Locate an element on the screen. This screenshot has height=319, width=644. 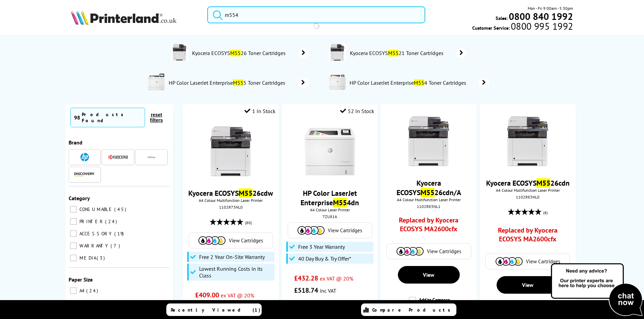
a: Compare Products is located at coordinates (409, 310).